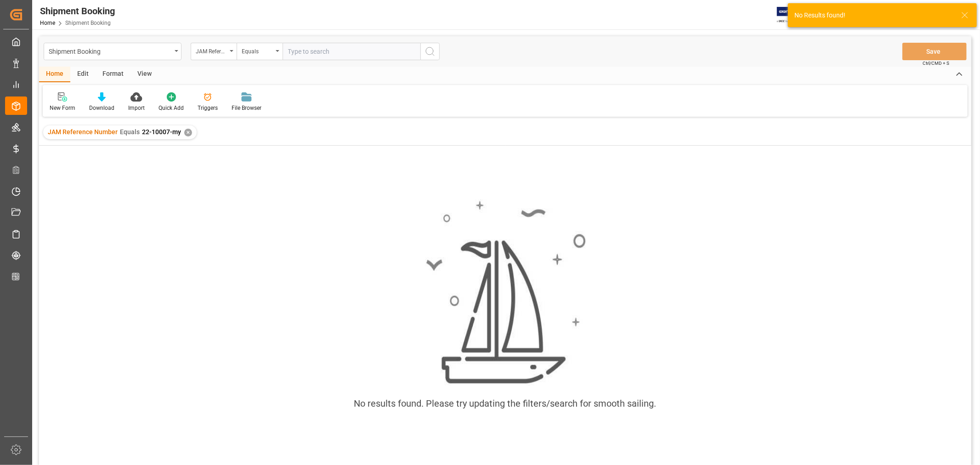  Describe the element at coordinates (934, 52) in the screenshot. I see `button: Save` at that location.